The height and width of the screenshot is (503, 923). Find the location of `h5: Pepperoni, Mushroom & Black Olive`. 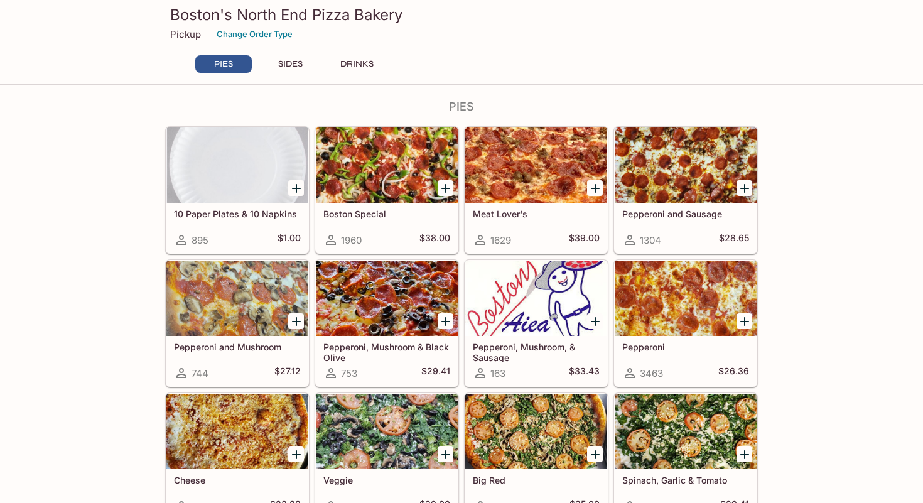

h5: Pepperoni, Mushroom & Black Olive is located at coordinates (387, 352).